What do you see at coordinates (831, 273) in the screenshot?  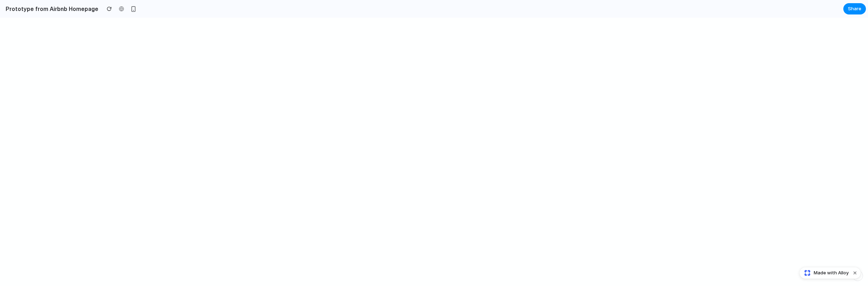 I see `span: Made with Alloy` at bounding box center [831, 273].